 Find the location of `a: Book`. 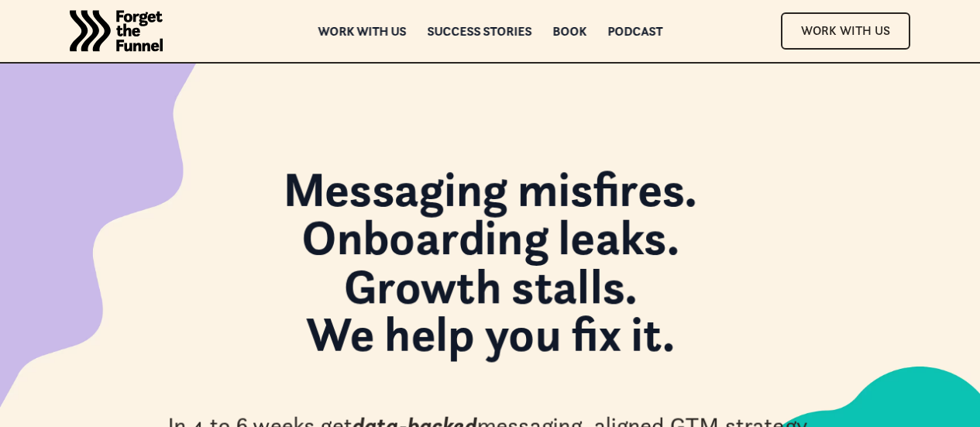

a: Book is located at coordinates (570, 31).